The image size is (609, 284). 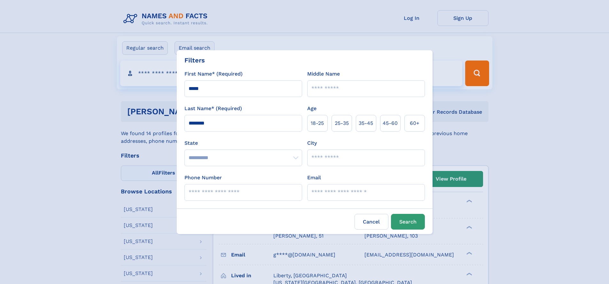 What do you see at coordinates (317, 123) in the screenshot?
I see `span: 18‑25` at bounding box center [317, 123].